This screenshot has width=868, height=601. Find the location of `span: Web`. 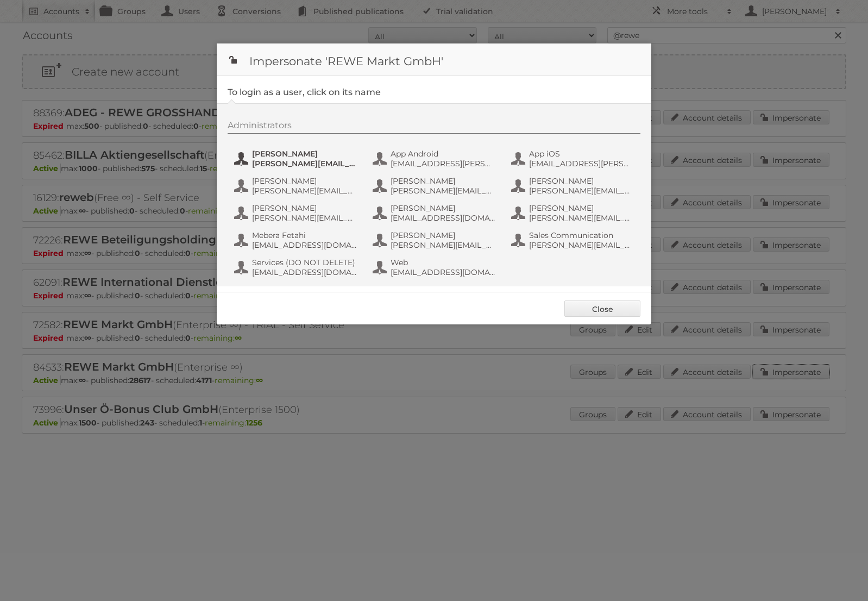

span: Web is located at coordinates (443, 263).